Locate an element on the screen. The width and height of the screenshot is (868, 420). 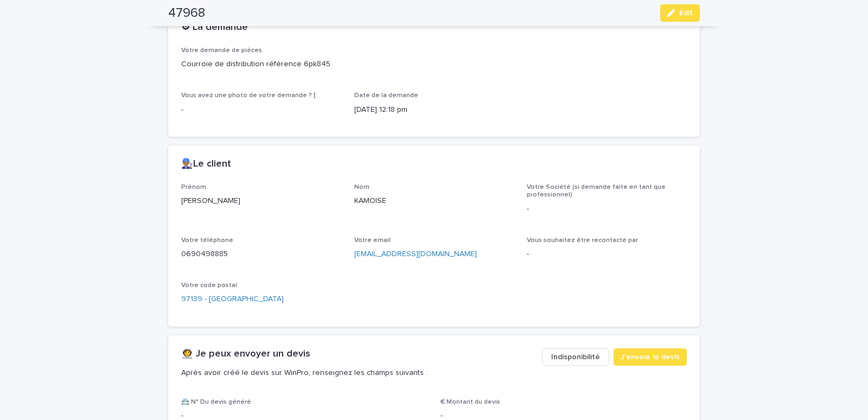
span: Indisponibilité is located at coordinates (576, 357).